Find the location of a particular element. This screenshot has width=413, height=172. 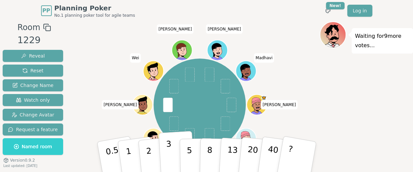

span: Request a feature is located at coordinates (33, 129).